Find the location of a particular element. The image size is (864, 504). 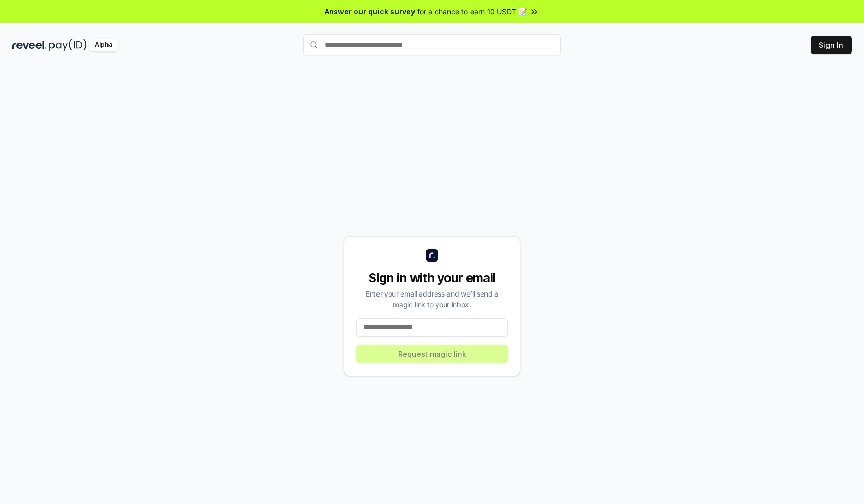

img: pay_id is located at coordinates (68, 45).